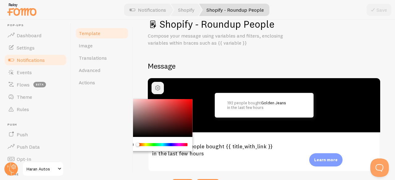 Image resolution: width=395 pixels, height=180 pixels. I want to click on label: Notification Message, so click(264, 138).